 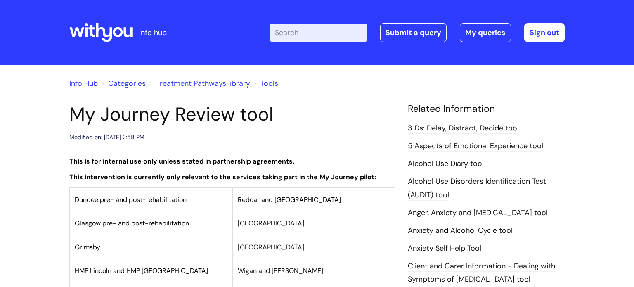 I want to click on a: Submit a query, so click(x=413, y=33).